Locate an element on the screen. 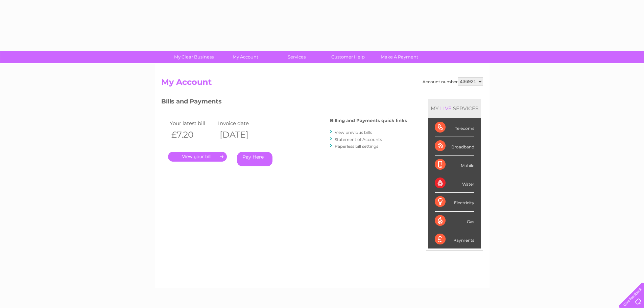 This screenshot has height=308, width=644. td: Your latest bill is located at coordinates (192, 123).